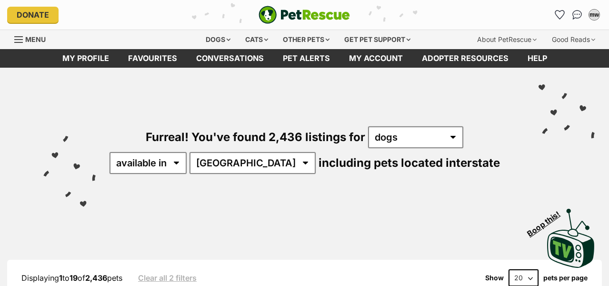  What do you see at coordinates (304, 15) in the screenshot?
I see `img: logo-e224e6f780fb5917bec1dbf3a21bbac754714ae5b6737aabdf751b685950b380.svg` at bounding box center [304, 15].